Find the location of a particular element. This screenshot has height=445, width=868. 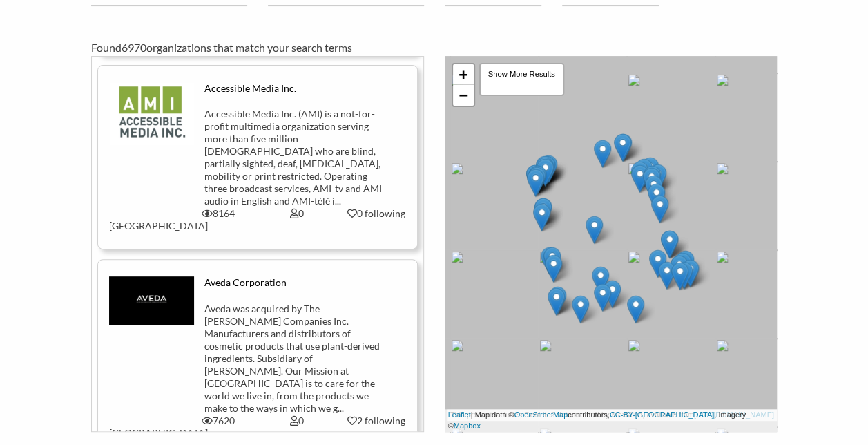

div: 2 following is located at coordinates (376, 421).